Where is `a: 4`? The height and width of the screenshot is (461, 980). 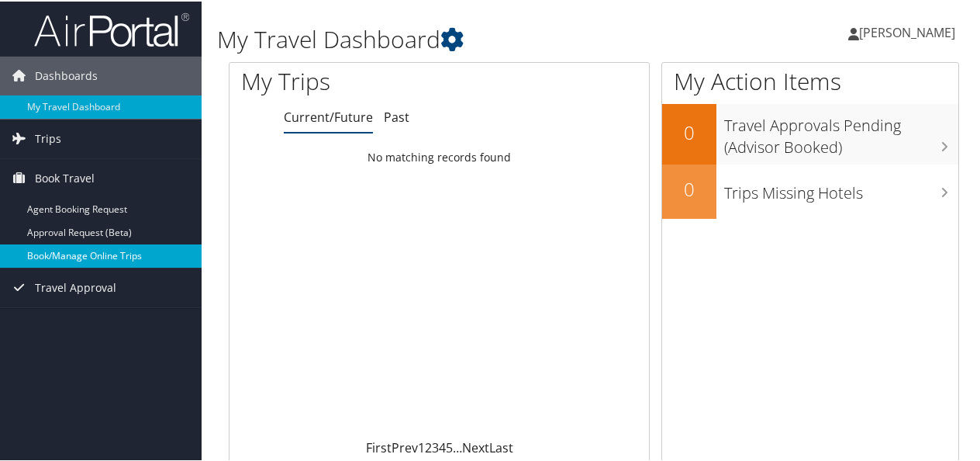 a: 4 is located at coordinates (442, 446).